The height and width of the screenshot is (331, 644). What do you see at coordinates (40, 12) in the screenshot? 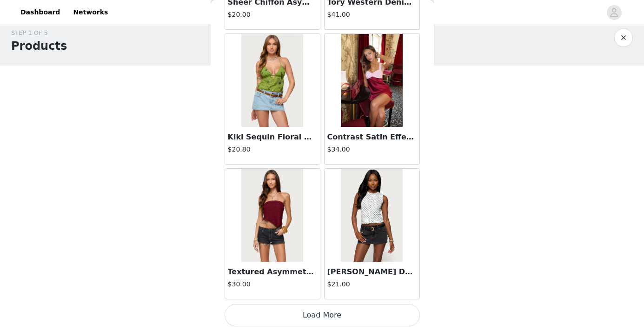
I see `a: Dashboard` at bounding box center [40, 12].